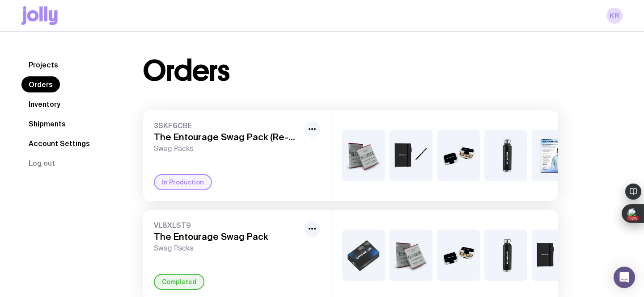  Describe the element at coordinates (227, 237) in the screenshot. I see `h3: The Entourage Swag Pack` at that location.